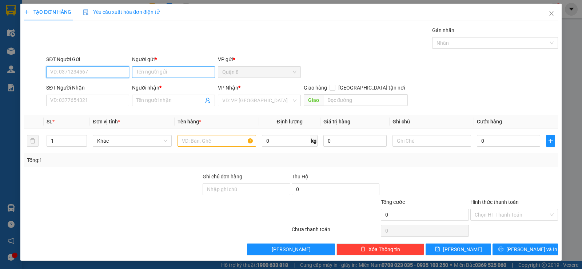 This screenshot has width=582, height=269. I want to click on input: 0, so click(355, 141).